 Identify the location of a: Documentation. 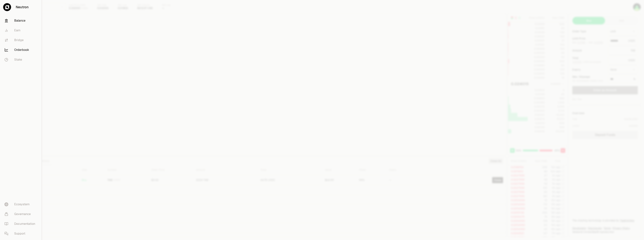
(21, 224).